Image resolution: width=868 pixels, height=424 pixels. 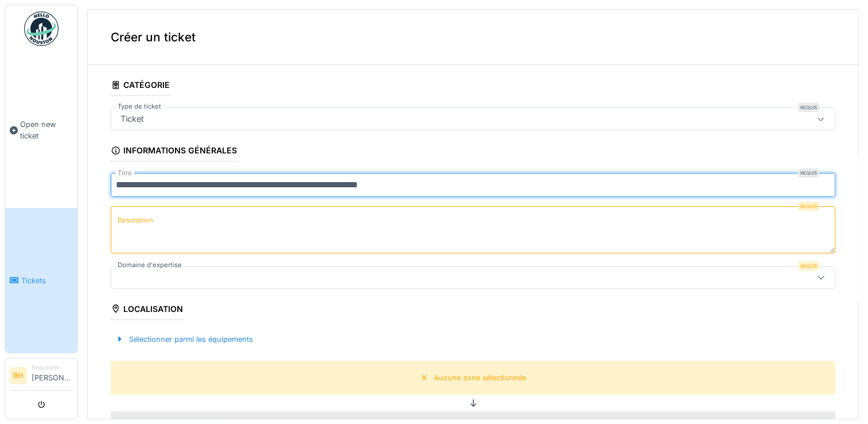 I want to click on label: Type de ticket, so click(x=139, y=106).